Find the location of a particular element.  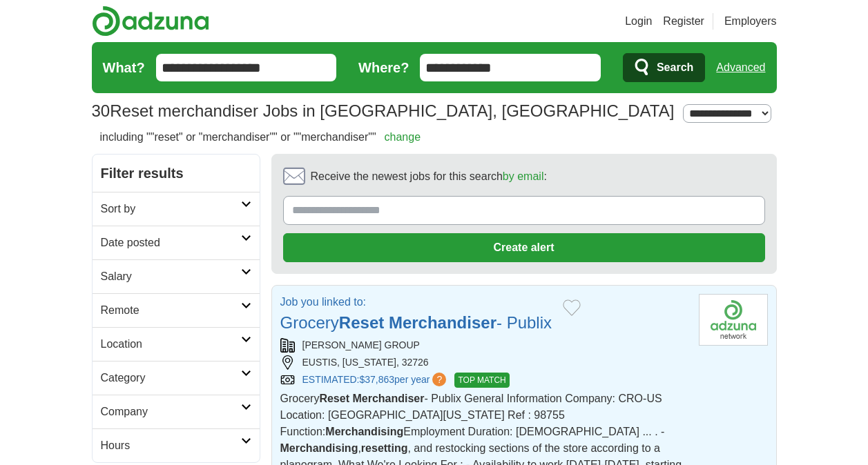

a: Login is located at coordinates (638, 21).